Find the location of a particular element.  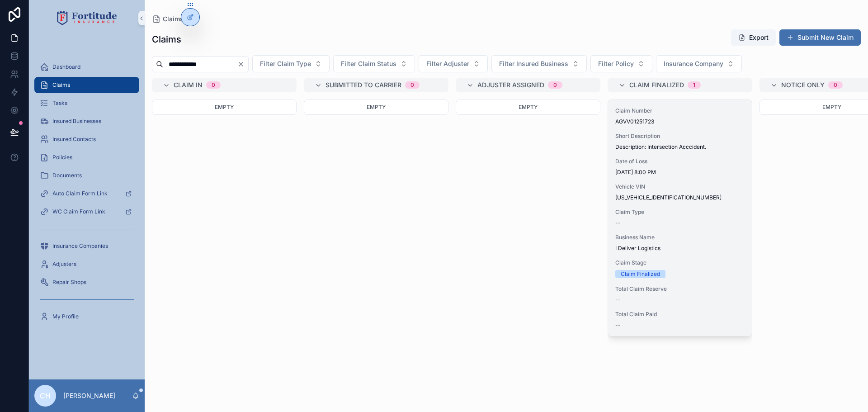

span: Insured Contacts is located at coordinates (74, 140).